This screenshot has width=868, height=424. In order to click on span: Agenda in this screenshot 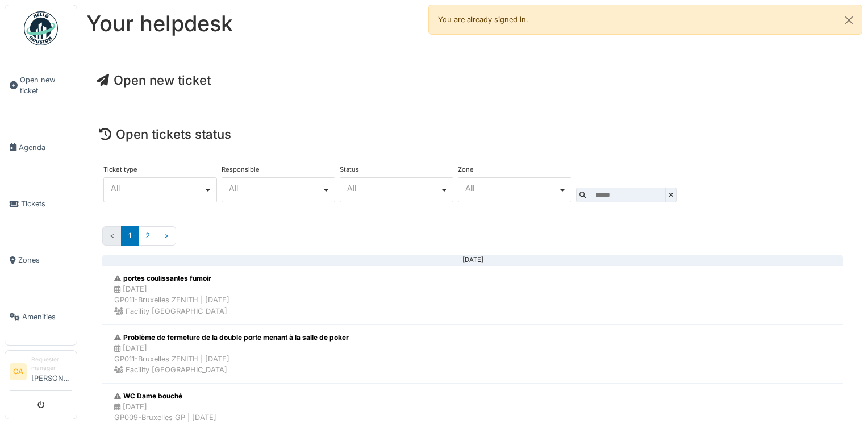, I will do `click(45, 147)`.